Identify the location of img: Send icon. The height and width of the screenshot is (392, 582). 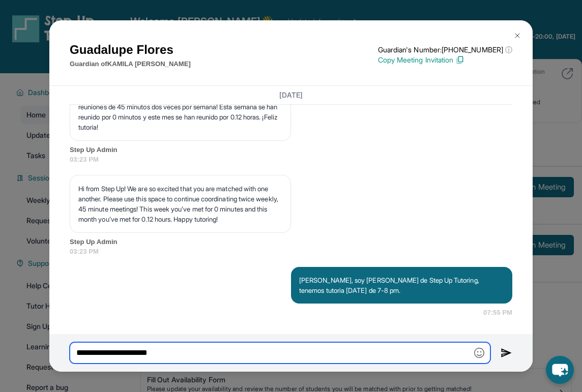
(507, 353).